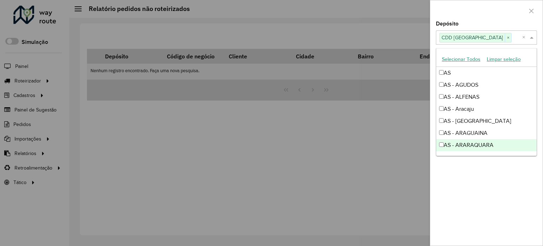  I want to click on button: Selecionar Todos, so click(461, 59).